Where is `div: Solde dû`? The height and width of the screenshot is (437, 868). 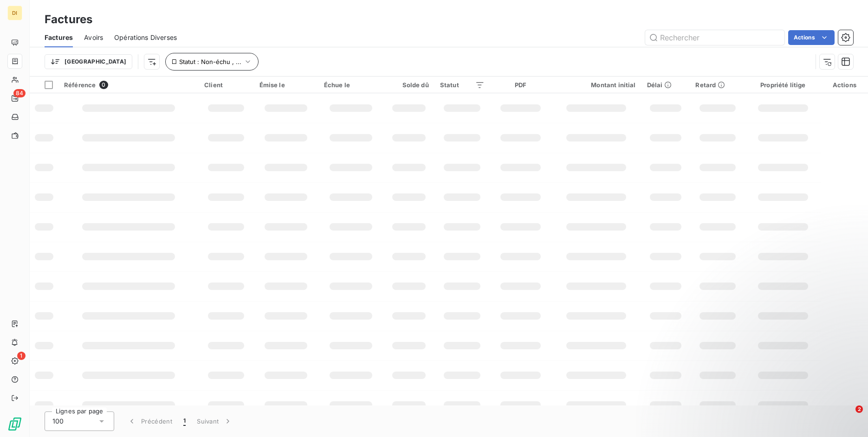
div: Solde dû is located at coordinates (409, 84).